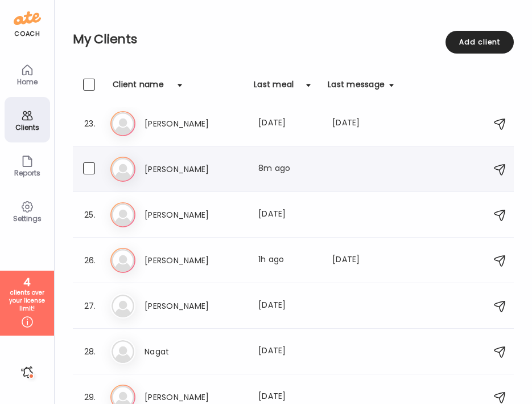 This screenshot has height=404, width=532. Describe the element at coordinates (288, 260) in the screenshot. I see `div: 1h ago` at that location.